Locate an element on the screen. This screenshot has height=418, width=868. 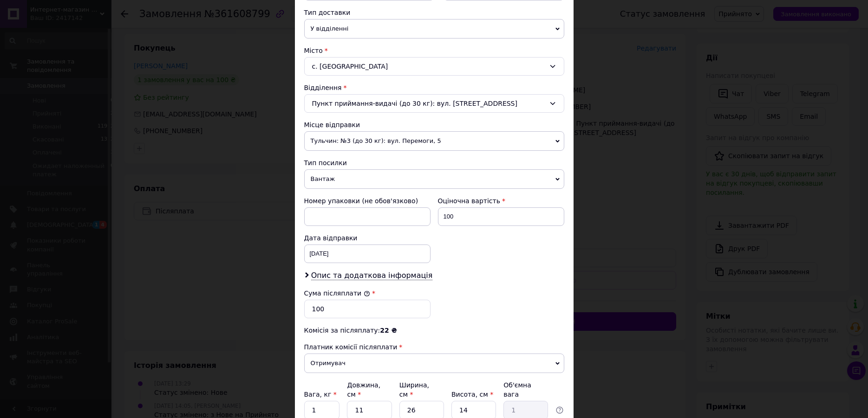
div: Оціночна вартість is located at coordinates (501, 201).